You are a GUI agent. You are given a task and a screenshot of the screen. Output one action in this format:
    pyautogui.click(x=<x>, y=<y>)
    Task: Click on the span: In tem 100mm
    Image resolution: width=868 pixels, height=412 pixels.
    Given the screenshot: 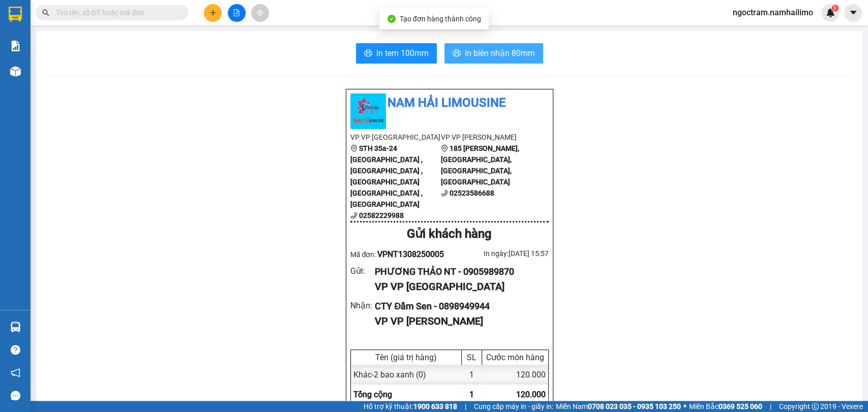 What is the action you would take?
    pyautogui.click(x=402, y=53)
    